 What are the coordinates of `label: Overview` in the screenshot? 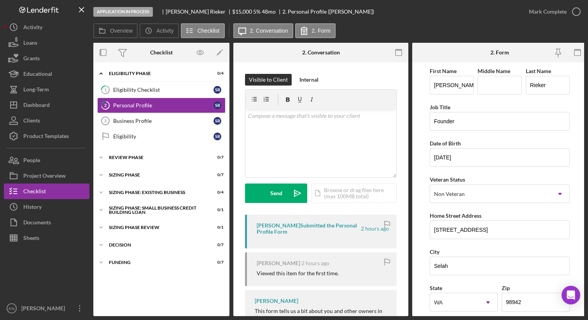 It's located at (121, 31).